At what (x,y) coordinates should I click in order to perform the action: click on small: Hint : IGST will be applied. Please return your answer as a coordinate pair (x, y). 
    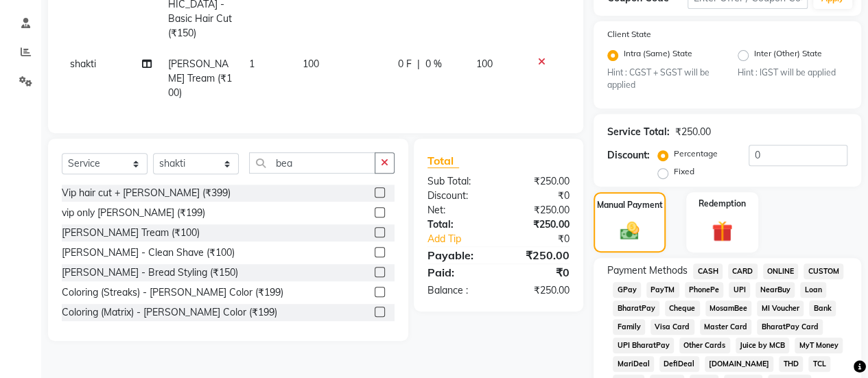
    Looking at the image, I should click on (793, 73).